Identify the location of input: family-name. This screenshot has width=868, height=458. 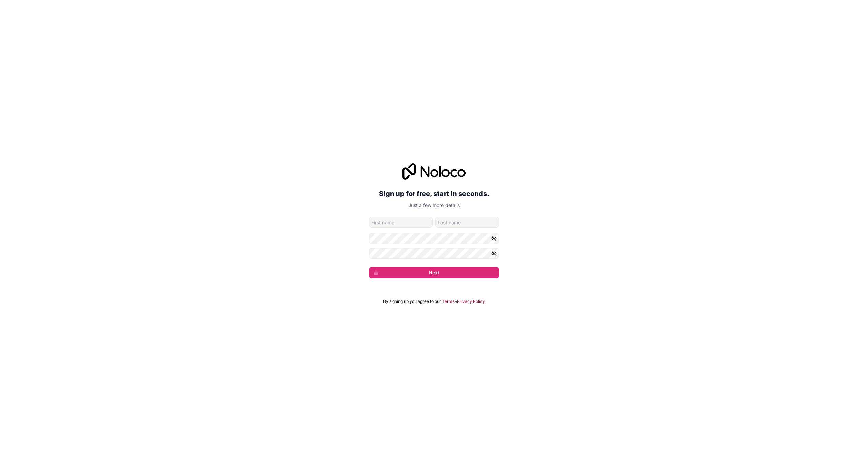
(467, 222).